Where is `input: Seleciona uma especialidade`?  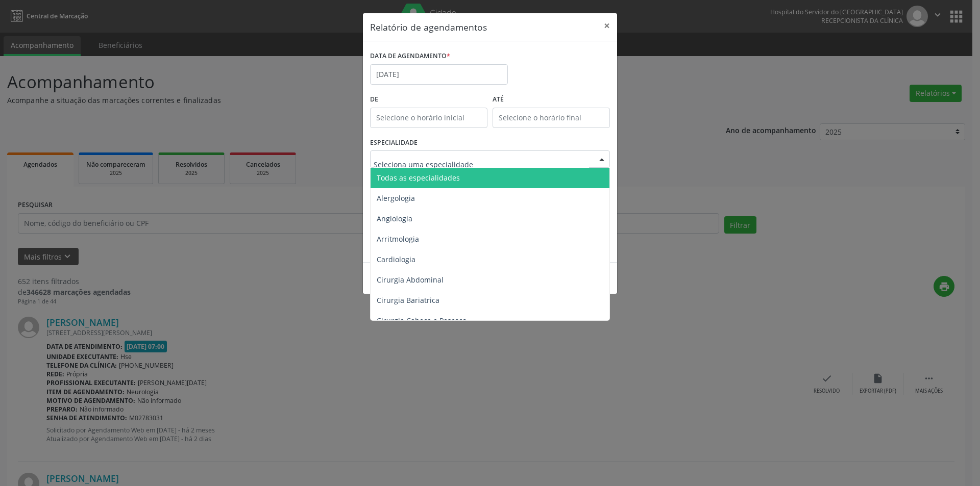
input: Seleciona uma especialidade is located at coordinates (481, 164).